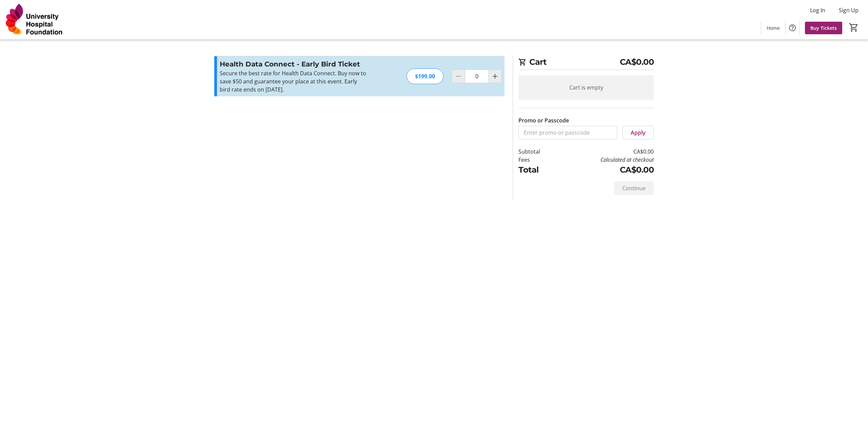 The height and width of the screenshot is (431, 868). I want to click on button: Increment by one, so click(495, 76).